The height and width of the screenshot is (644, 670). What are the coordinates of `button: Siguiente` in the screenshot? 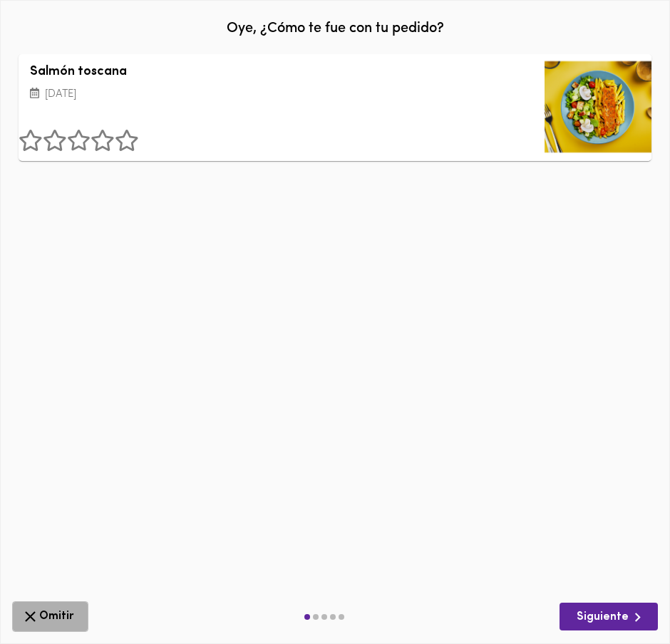 It's located at (609, 617).